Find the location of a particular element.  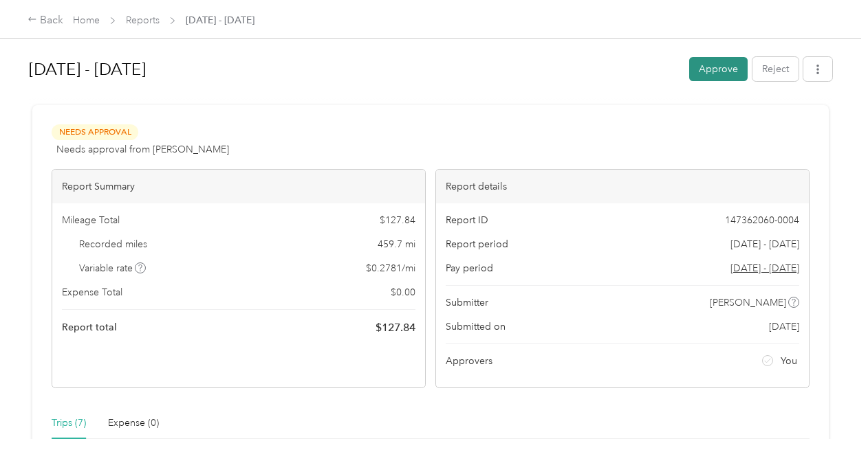

span: Report period is located at coordinates (477, 244).